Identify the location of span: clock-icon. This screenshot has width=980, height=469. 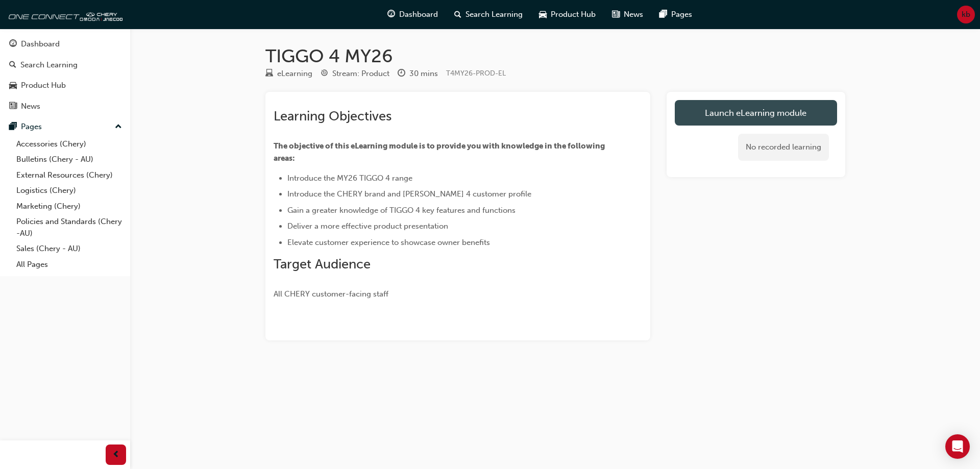
(402, 74).